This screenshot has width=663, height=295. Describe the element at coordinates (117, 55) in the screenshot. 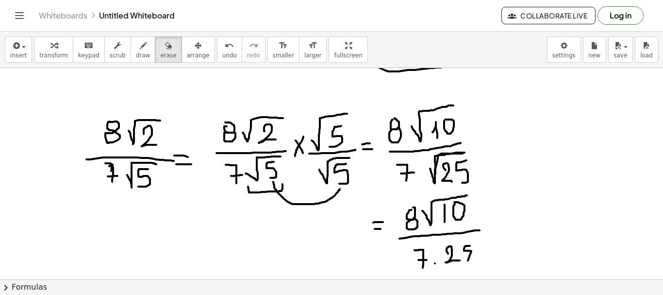

I see `span: scrub` at that location.